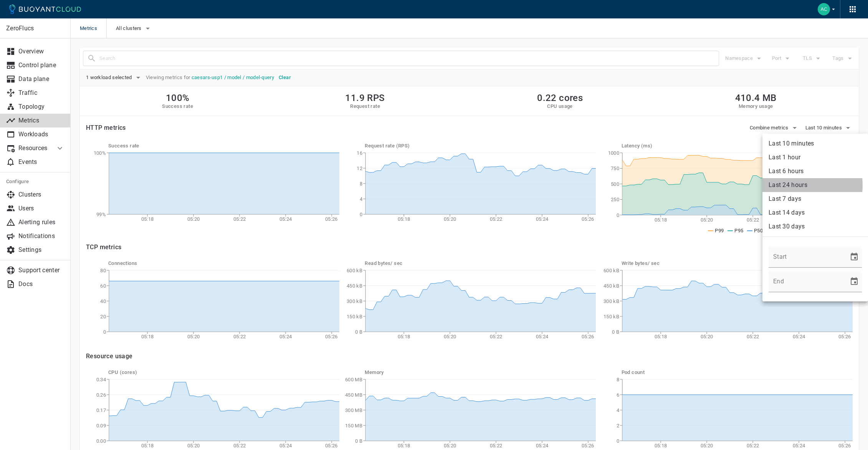  Describe the element at coordinates (815, 144) in the screenshot. I see `li: Last 10 minutes` at that location.